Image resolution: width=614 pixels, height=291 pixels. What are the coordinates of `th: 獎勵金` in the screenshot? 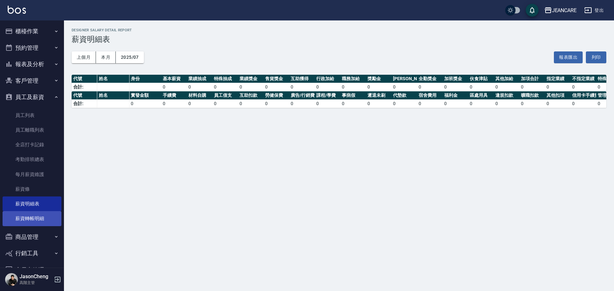 It's located at (378, 79).